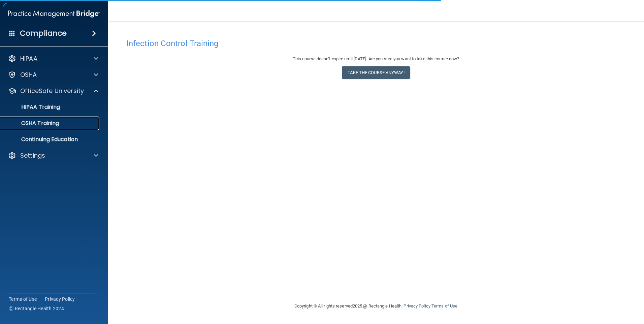 Image resolution: width=644 pixels, height=324 pixels. Describe the element at coordinates (32, 155) in the screenshot. I see `p: Settings` at that location.